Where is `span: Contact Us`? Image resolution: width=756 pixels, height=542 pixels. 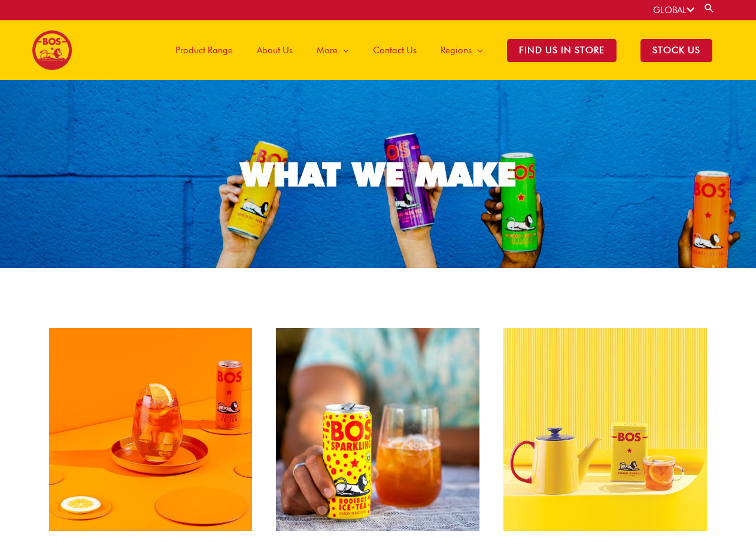
span: Contact Us is located at coordinates (394, 51).